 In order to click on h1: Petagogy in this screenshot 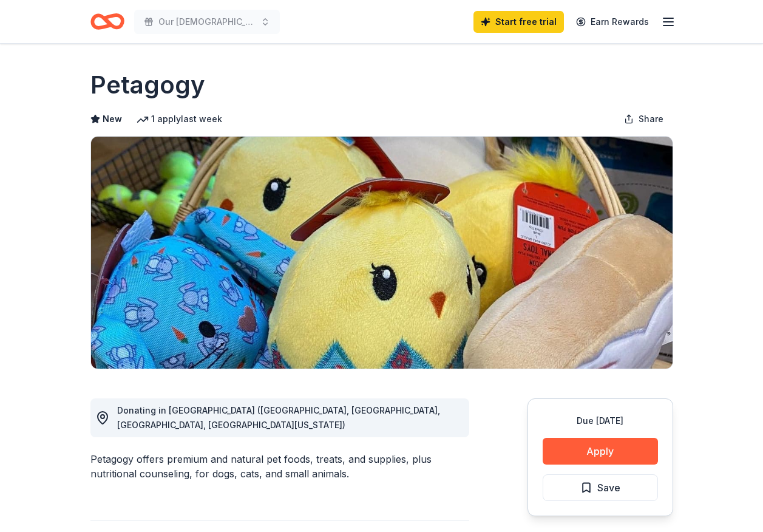, I will do `click(148, 85)`.